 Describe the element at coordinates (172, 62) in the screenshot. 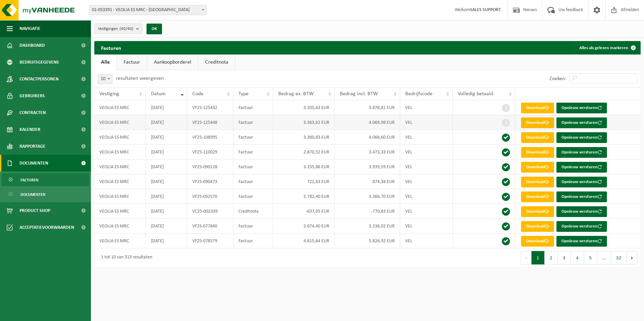

I see `a: Aankoopborderel` at that location.